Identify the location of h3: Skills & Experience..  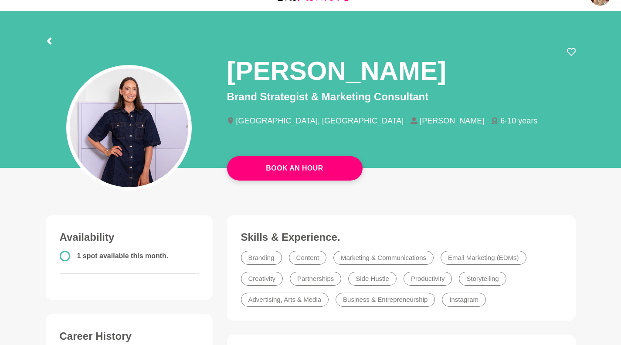
(401, 237).